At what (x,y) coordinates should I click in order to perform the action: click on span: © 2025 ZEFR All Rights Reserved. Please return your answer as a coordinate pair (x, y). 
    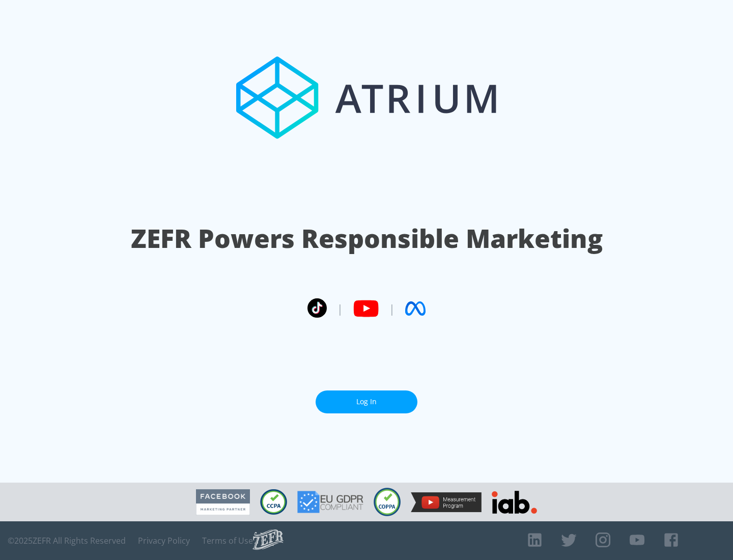
    Looking at the image, I should click on (67, 540).